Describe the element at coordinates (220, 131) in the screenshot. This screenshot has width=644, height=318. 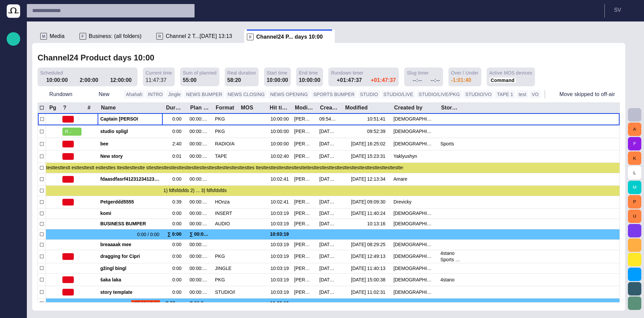
I see `div: PKG` at that location.